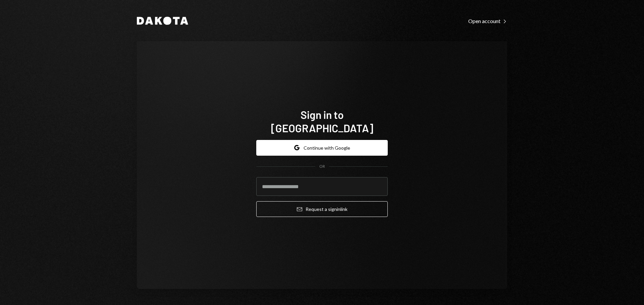 The image size is (644, 305). What do you see at coordinates (488, 21) in the screenshot?
I see `a: Open account` at bounding box center [488, 21].